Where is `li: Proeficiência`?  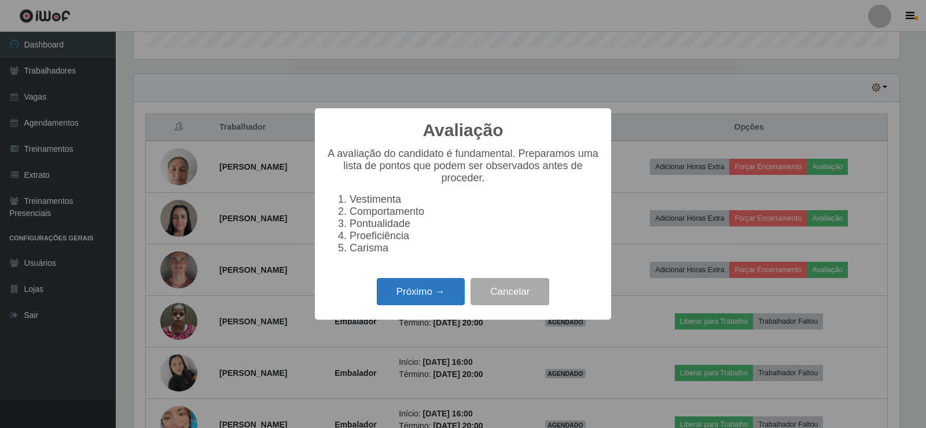
li: Proeficiência is located at coordinates (475, 236).